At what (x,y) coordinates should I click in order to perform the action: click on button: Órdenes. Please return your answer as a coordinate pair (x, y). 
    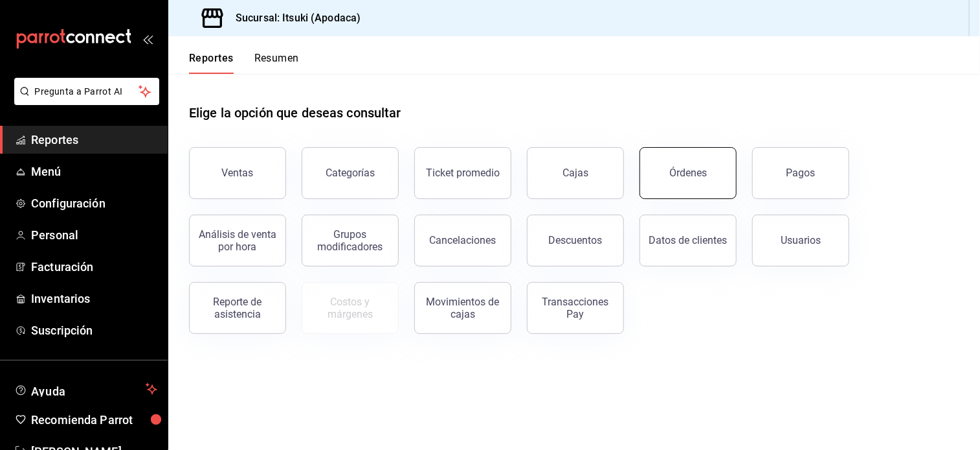
    Looking at the image, I should click on (688, 173).